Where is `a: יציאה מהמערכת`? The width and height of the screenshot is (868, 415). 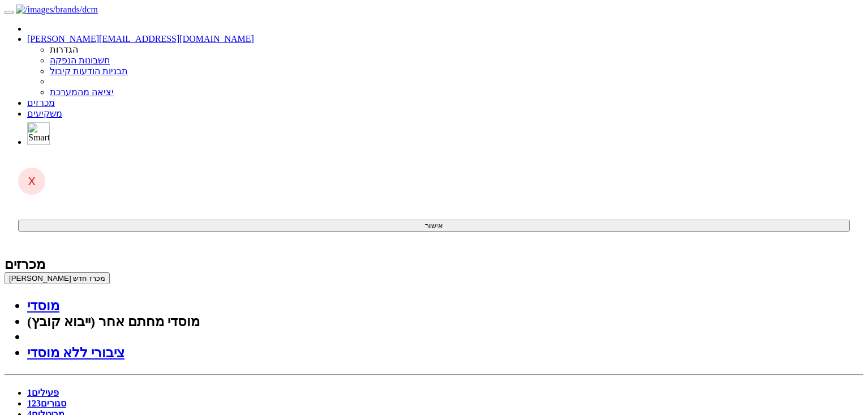 a: יציאה מהמערכת is located at coordinates (82, 92).